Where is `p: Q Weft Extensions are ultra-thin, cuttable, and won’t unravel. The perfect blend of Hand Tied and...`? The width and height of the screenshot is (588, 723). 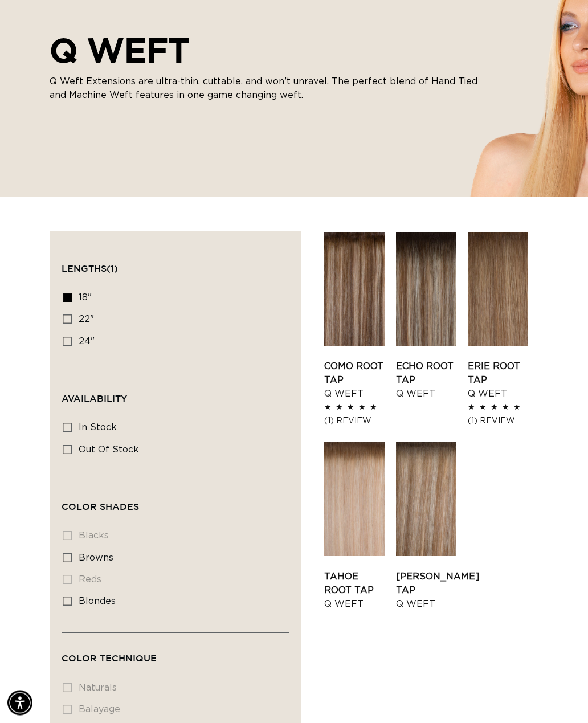
p: Q Weft Extensions are ultra-thin, cuttable, and won’t unravel. The perfect blend of Hand Tied and... is located at coordinates (266, 88).